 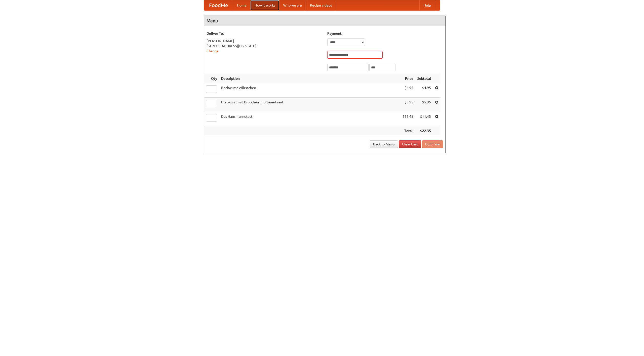 I want to click on th: $22.35, so click(x=424, y=131).